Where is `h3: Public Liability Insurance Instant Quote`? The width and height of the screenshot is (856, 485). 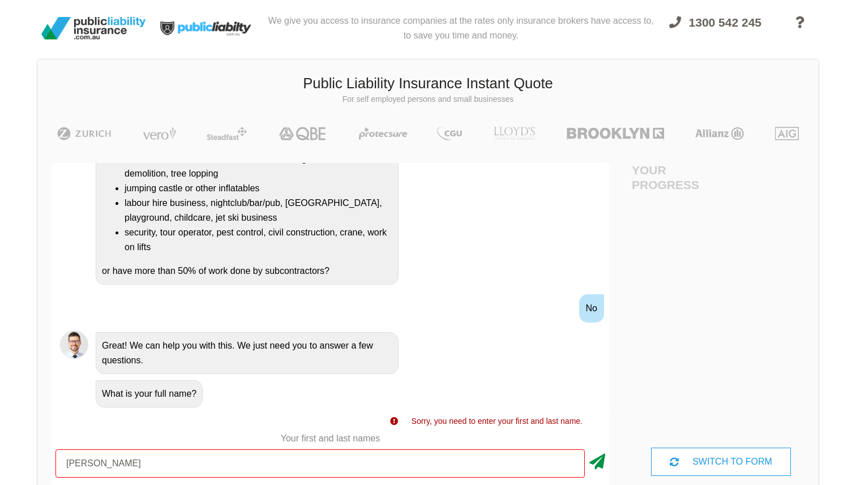
h3: Public Liability Insurance Instant Quote is located at coordinates (428, 84).